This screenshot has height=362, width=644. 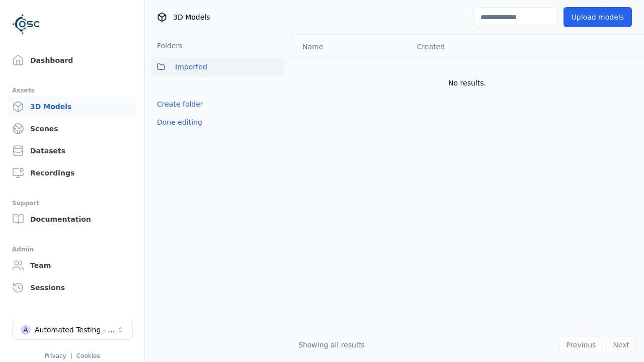 What do you see at coordinates (191, 67) in the screenshot?
I see `span: Imported` at bounding box center [191, 67].